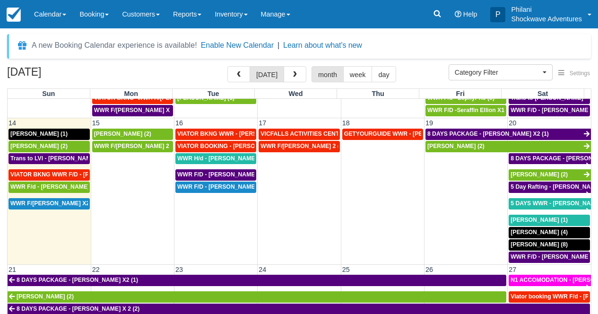 This screenshot has height=314, width=598. Describe the element at coordinates (346, 123) in the screenshot. I see `span: 18` at that location.